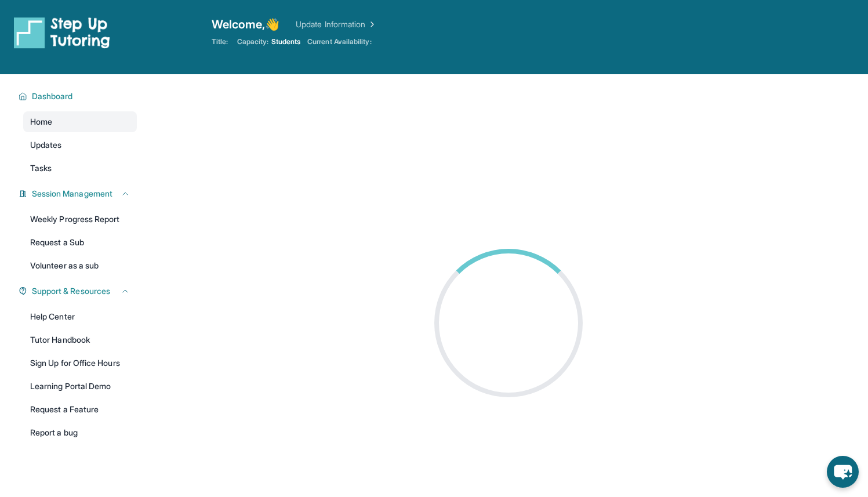 The width and height of the screenshot is (868, 497). I want to click on a: Request a Sub, so click(80, 243).